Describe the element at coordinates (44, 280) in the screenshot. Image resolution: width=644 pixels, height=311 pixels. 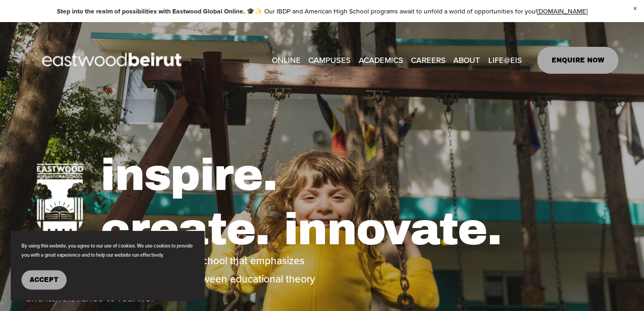
I see `button: Accept` at that location.